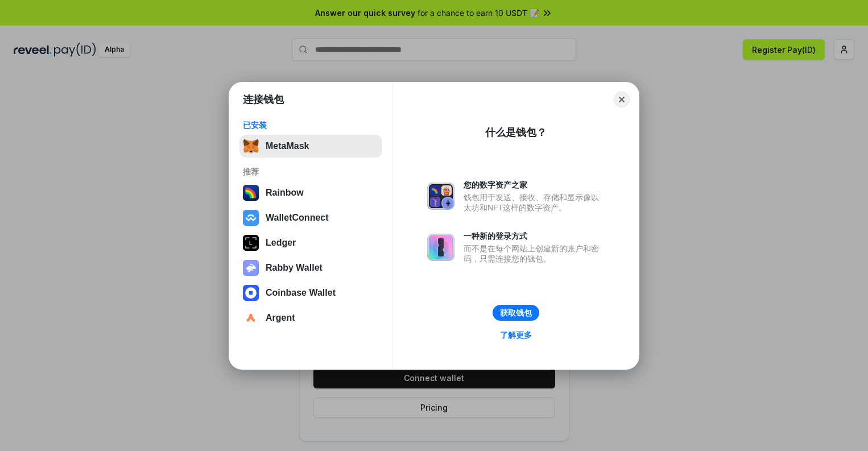 This screenshot has width=868, height=451. Describe the element at coordinates (534, 236) in the screenshot. I see `div: 一种新的登录方式` at that location.